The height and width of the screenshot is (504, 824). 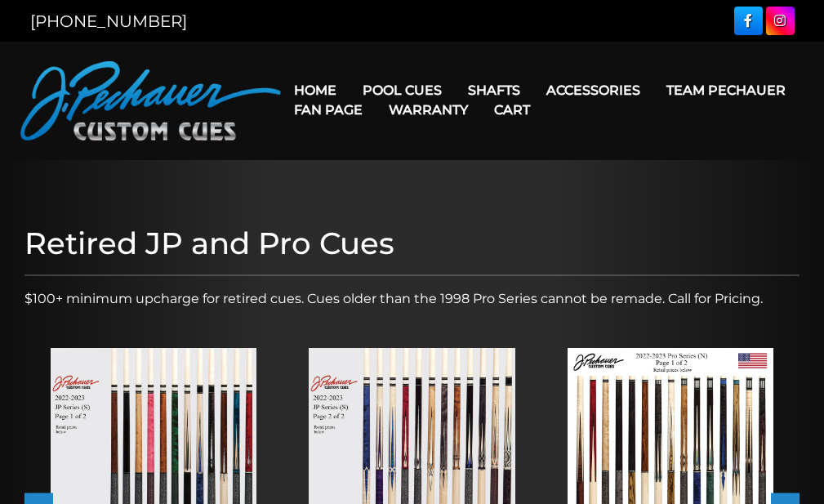 I want to click on a: Accessories, so click(x=593, y=90).